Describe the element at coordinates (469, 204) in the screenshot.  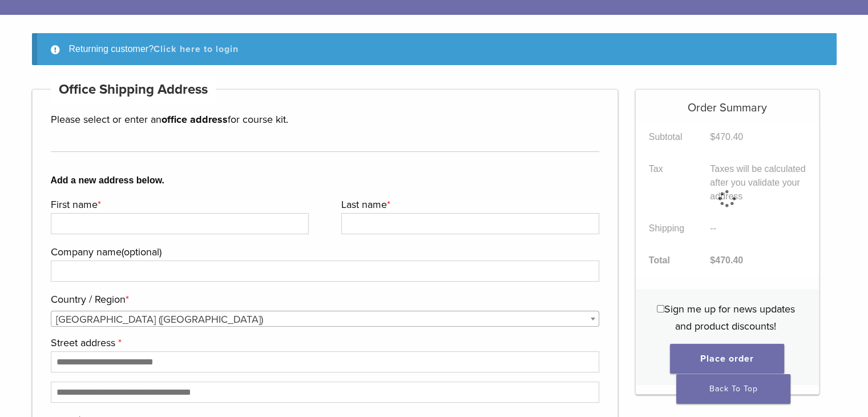
I see `label: Last name` at that location.